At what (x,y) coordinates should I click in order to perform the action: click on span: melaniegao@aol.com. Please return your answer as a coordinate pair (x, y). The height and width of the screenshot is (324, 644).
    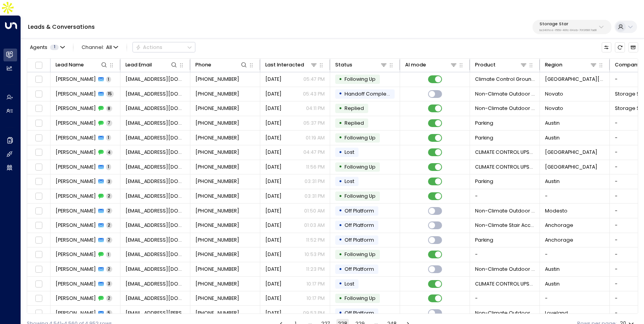
    Looking at the image, I should click on (156, 123).